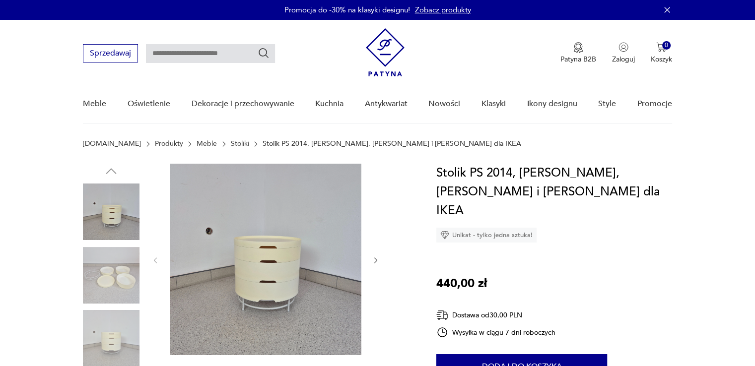 The height and width of the screenshot is (366, 755). Describe the element at coordinates (242, 104) in the screenshot. I see `a: Dekoracje i przechowywanie` at that location.